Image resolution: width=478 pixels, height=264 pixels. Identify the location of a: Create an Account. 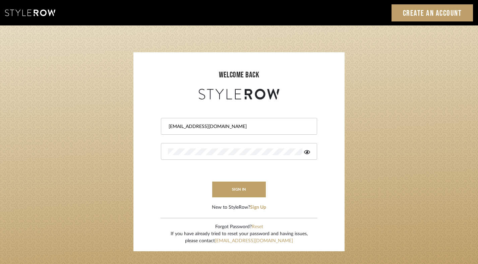
(432, 13).